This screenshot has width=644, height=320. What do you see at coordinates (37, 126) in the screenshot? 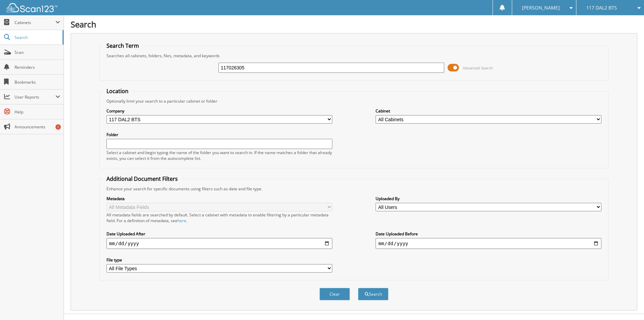
I see `span: Announcements` at bounding box center [37, 126].